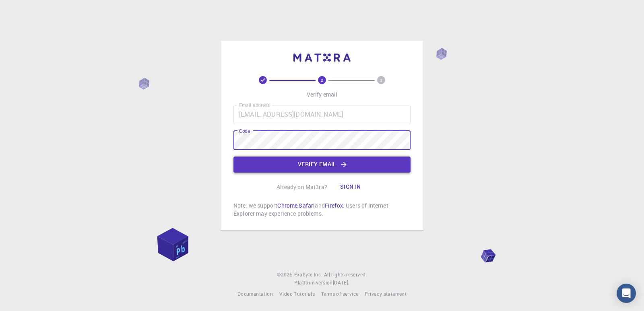 Image resolution: width=644 pixels, height=311 pixels. I want to click on label: Email address, so click(254, 105).